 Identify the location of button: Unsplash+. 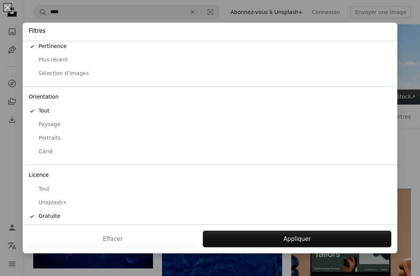
(210, 203).